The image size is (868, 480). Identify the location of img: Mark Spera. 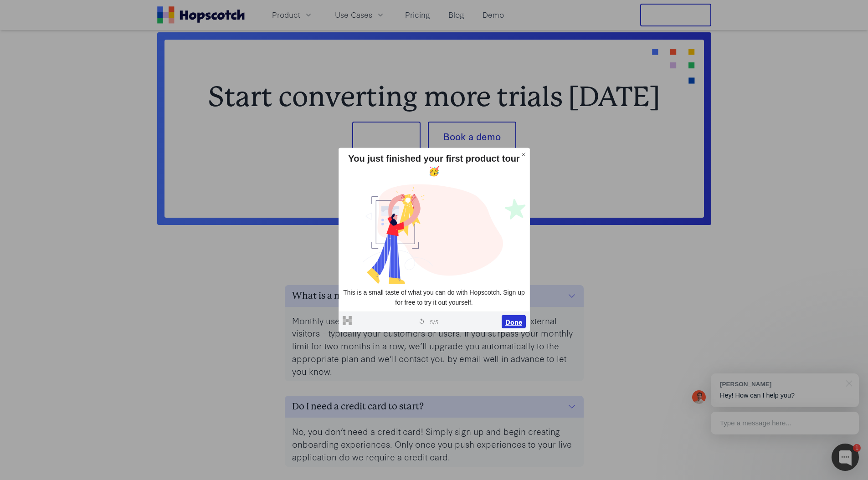
(699, 397).